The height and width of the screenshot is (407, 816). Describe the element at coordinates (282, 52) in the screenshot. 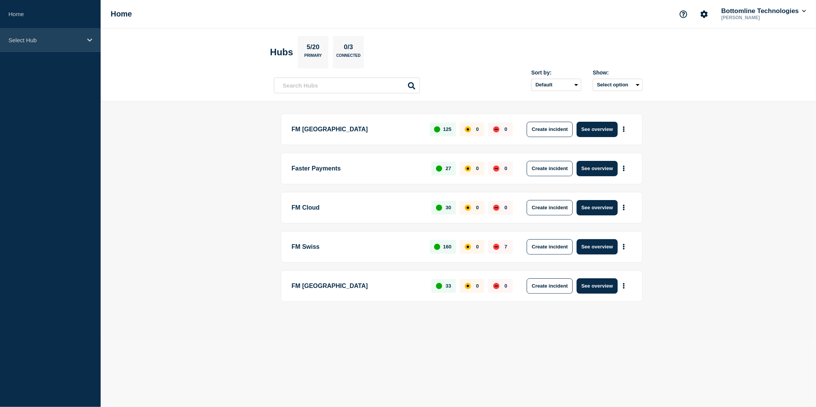

I see `h2: Hubs` at that location.